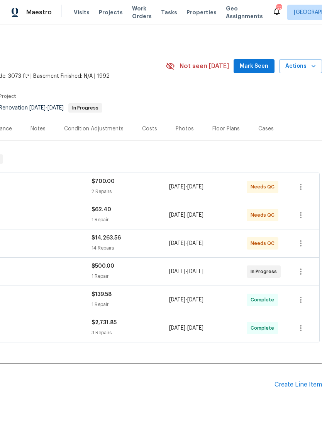 The height and width of the screenshot is (443, 322). Describe the element at coordinates (130, 248) in the screenshot. I see `div: 14 Repairs` at that location.